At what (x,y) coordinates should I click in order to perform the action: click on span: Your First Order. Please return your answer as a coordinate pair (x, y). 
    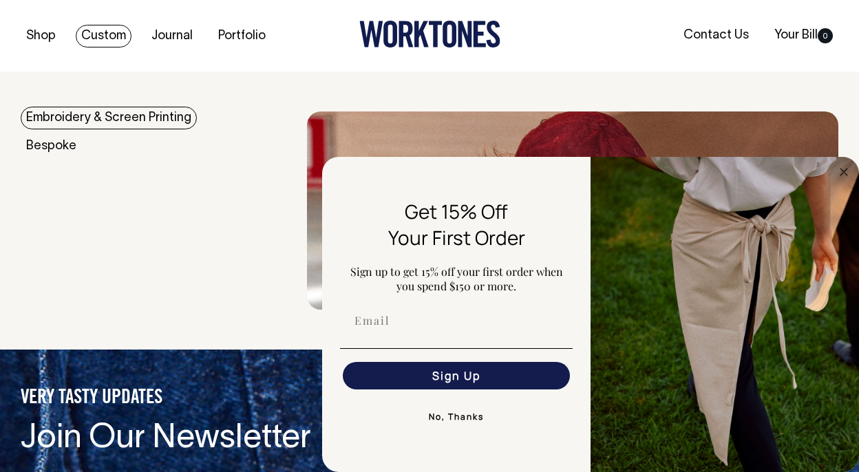
    Looking at the image, I should click on (456, 237).